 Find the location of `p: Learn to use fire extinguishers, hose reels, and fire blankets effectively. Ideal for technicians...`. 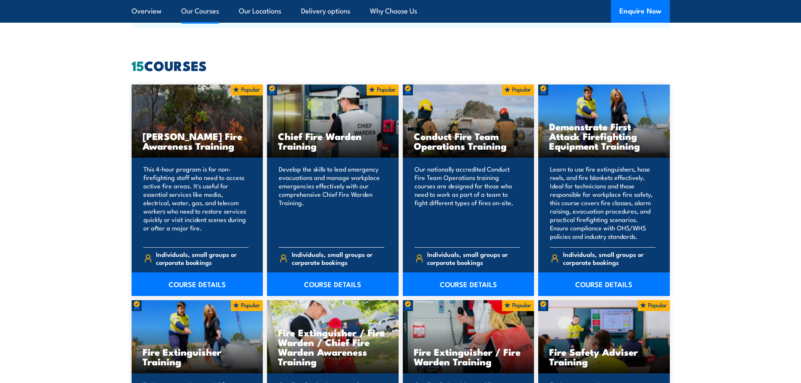

p: Learn to use fire extinguishers, hose reels, and fire blankets effectively. Ideal for technicians... is located at coordinates (602, 203).